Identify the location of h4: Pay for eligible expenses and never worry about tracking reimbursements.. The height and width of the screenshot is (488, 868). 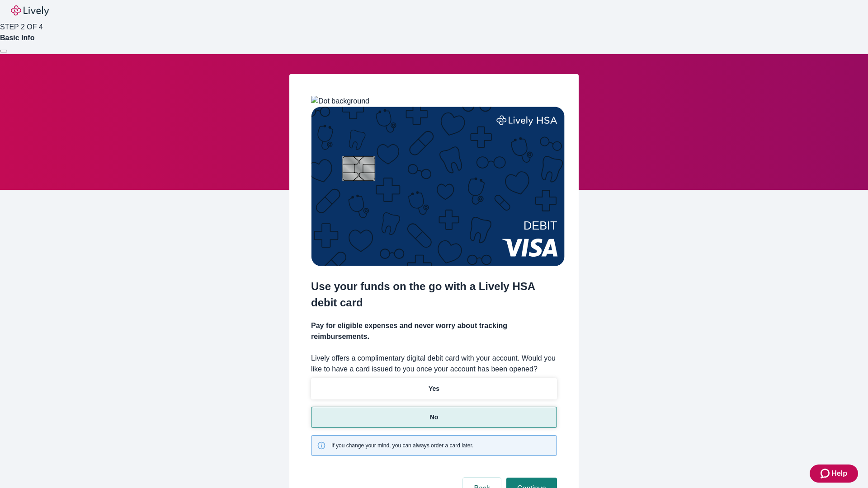
(434, 331).